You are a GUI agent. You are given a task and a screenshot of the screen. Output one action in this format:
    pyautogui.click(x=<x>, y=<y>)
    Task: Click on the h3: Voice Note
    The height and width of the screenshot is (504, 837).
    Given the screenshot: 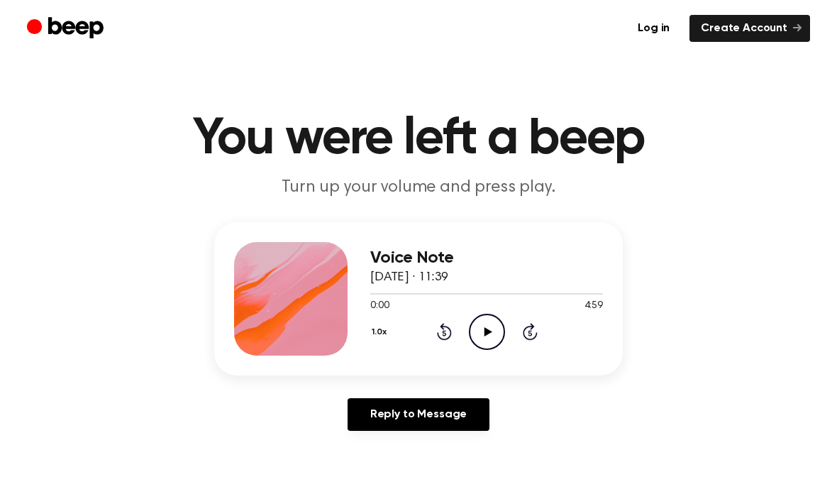 What is the action you would take?
    pyautogui.click(x=486, y=258)
    